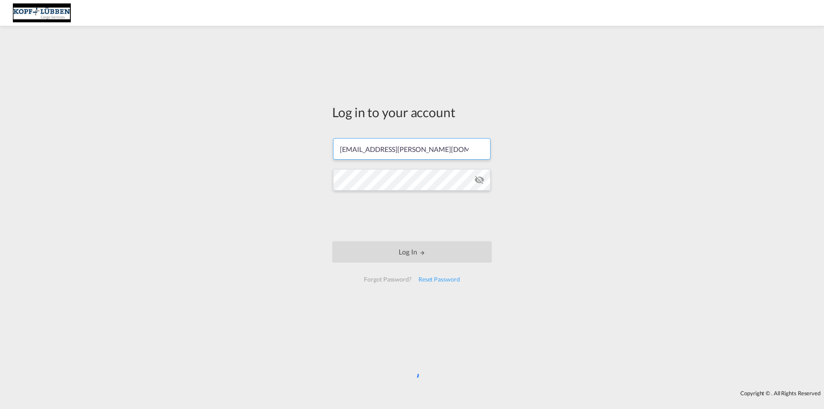  What do you see at coordinates (388, 279) in the screenshot?
I see `div: Forgot Password?` at bounding box center [388, 279].